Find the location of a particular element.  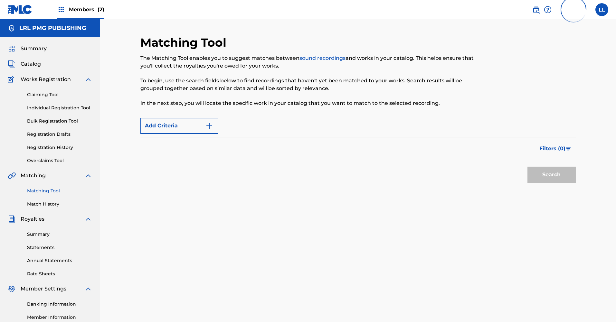

a: Individual Registration Tool is located at coordinates (60, 108).